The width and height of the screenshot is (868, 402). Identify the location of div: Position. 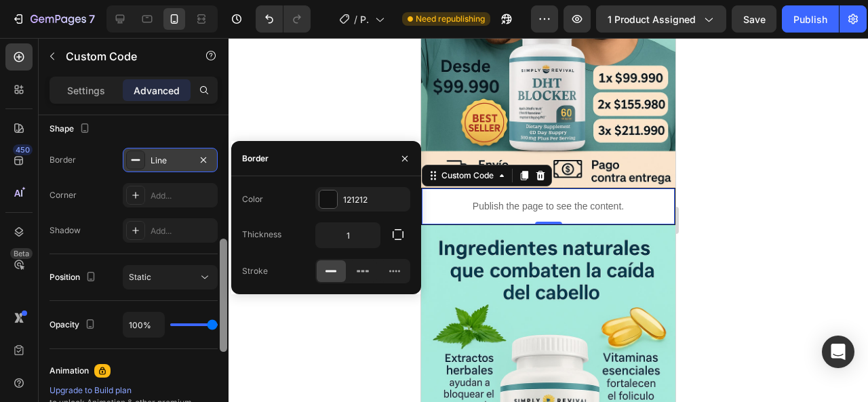
(74, 277).